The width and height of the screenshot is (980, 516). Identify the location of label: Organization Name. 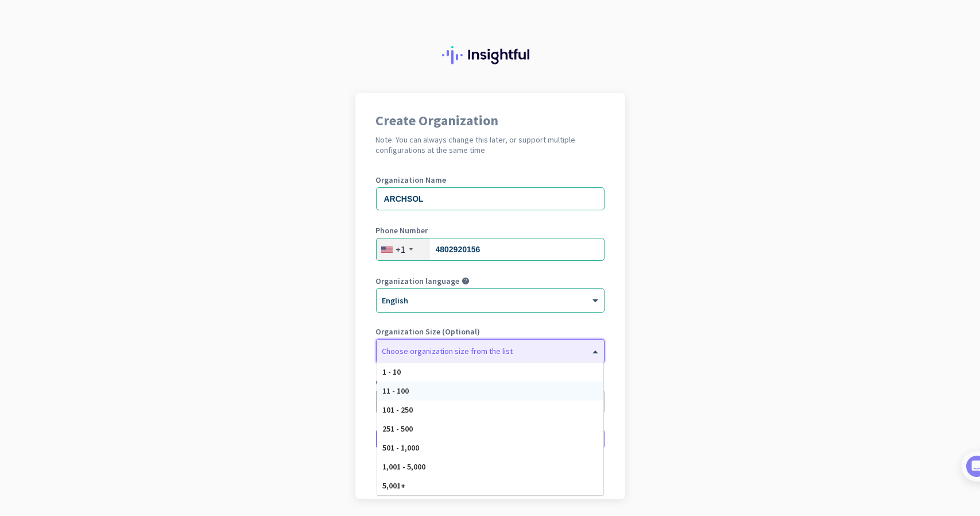
(490, 180).